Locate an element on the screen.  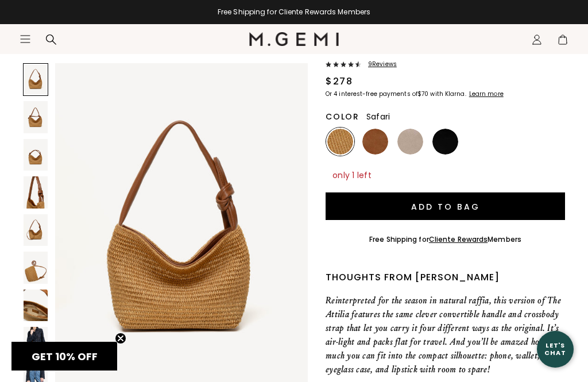
img: Safari is located at coordinates (340, 141).